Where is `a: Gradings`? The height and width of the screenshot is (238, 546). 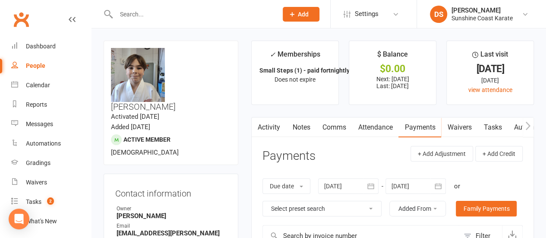 a: Gradings is located at coordinates (51, 163).